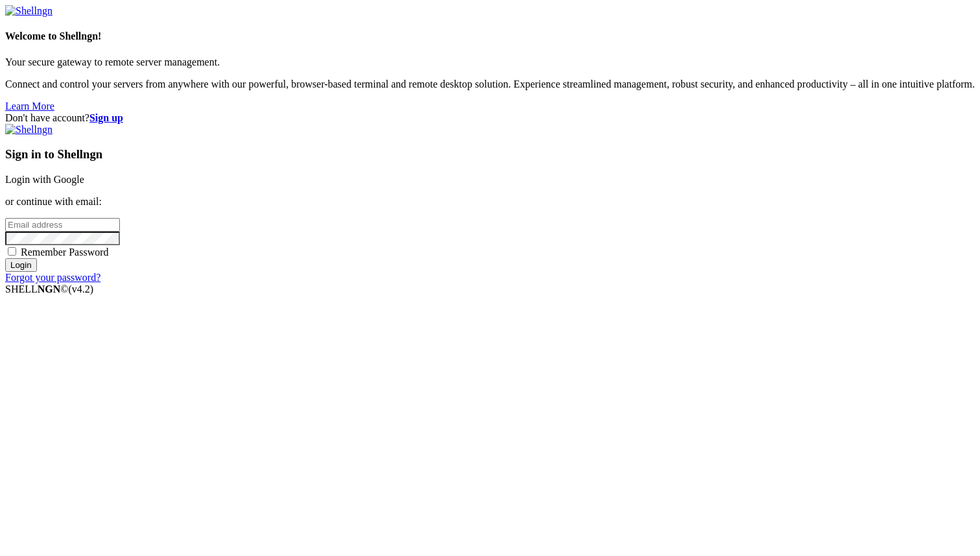  I want to click on span: 4.2.0, so click(81, 289).